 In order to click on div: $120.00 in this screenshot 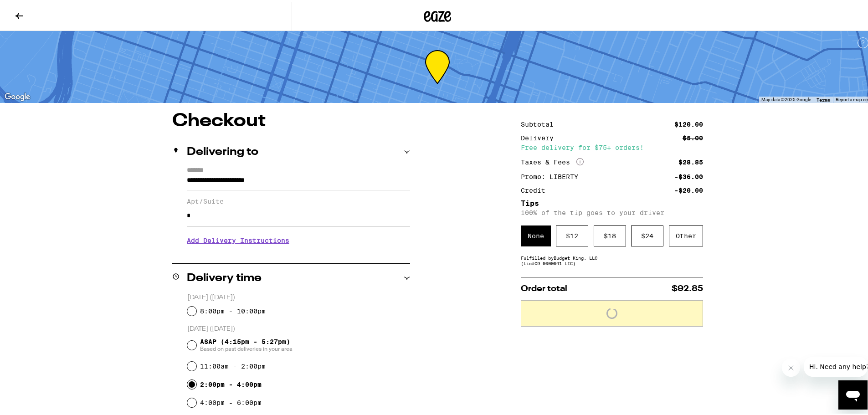, I will do `click(689, 123)`.